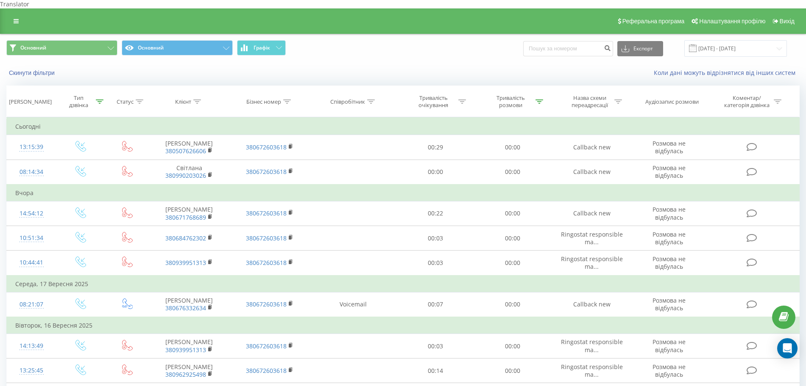 The image size is (806, 386). What do you see at coordinates (672, 102) in the screenshot?
I see `div: Аудіозапис розмови` at bounding box center [672, 102].